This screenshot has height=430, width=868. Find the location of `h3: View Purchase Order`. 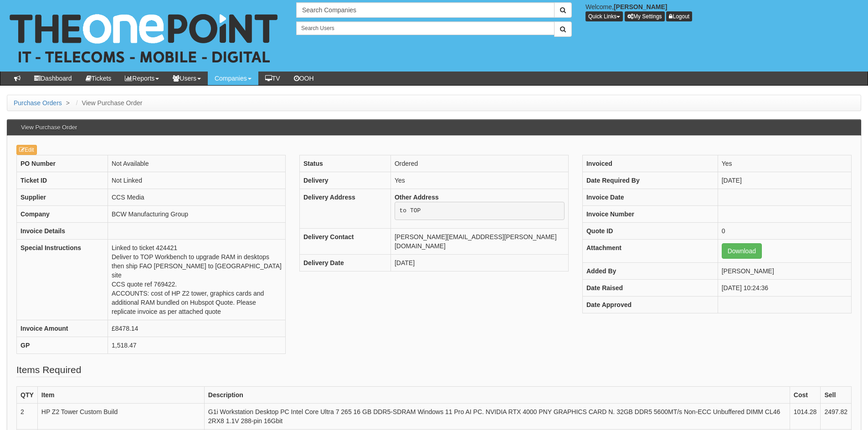

h3: View Purchase Order is located at coordinates (49, 128).